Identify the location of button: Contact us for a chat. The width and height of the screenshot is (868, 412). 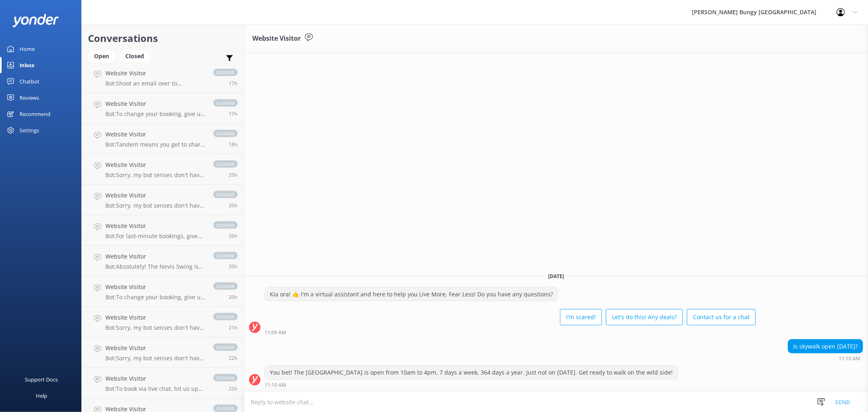
(721, 317).